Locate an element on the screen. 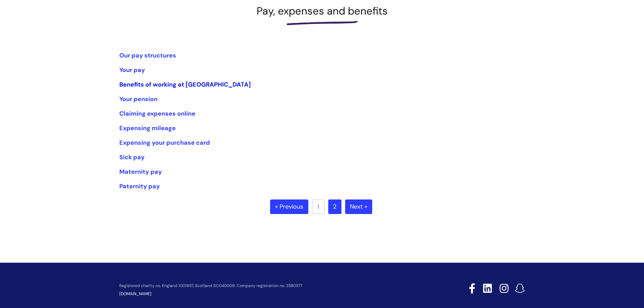 The width and height of the screenshot is (644, 308). a: Our pay structures is located at coordinates (148, 56).